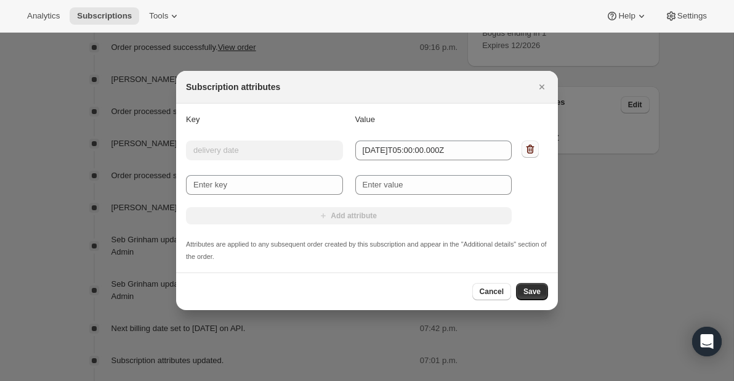  What do you see at coordinates (43, 16) in the screenshot?
I see `button: Analytics` at bounding box center [43, 16].